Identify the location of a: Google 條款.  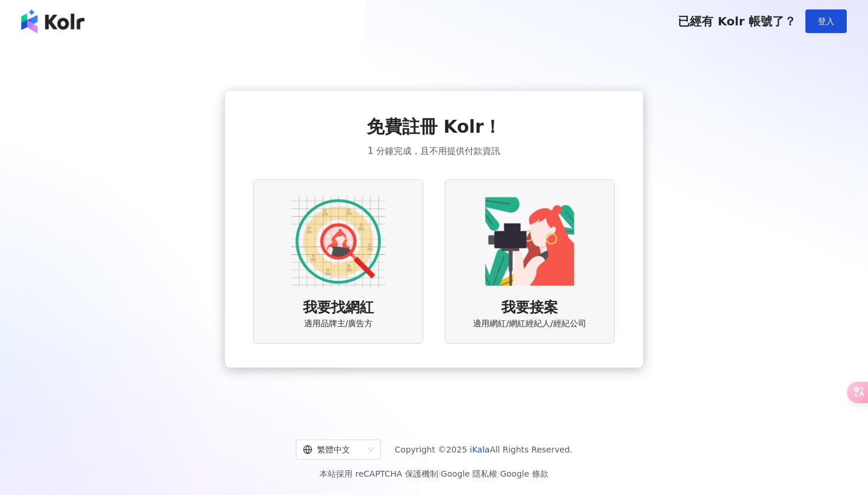
(524, 474).